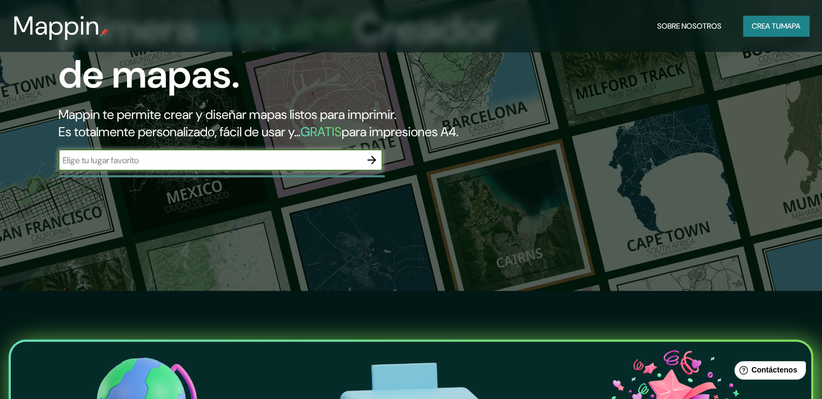 The height and width of the screenshot is (399, 822). Describe the element at coordinates (56, 25) in the screenshot. I see `font: Mappin` at that location.